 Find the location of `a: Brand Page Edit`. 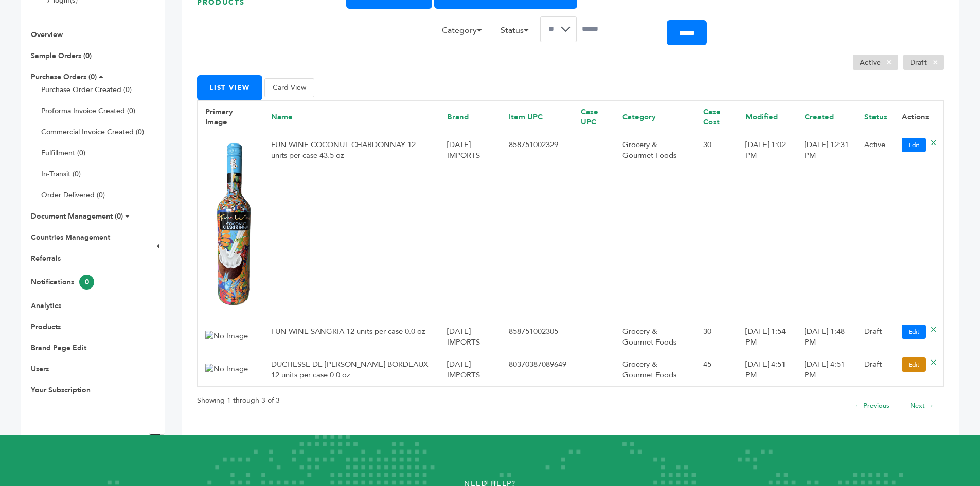

a: Brand Page Edit is located at coordinates (58, 348).